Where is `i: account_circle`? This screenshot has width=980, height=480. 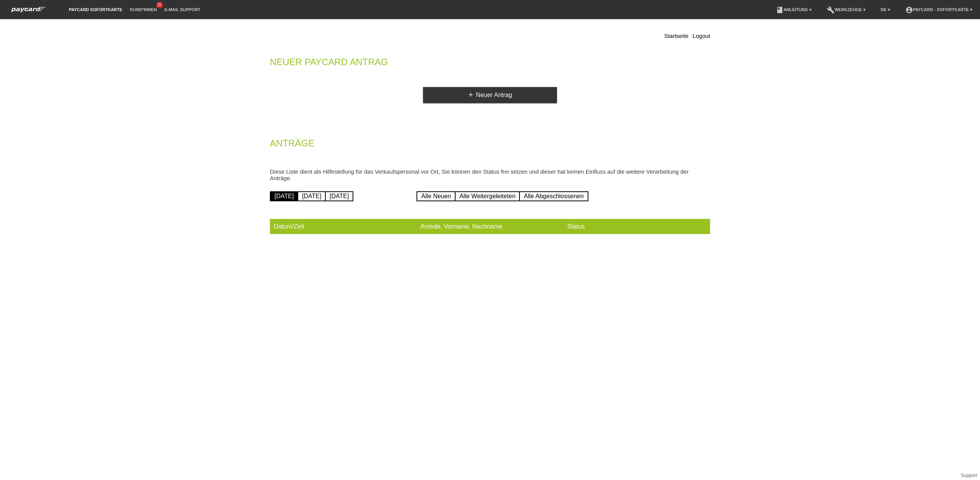 i: account_circle is located at coordinates (909, 10).